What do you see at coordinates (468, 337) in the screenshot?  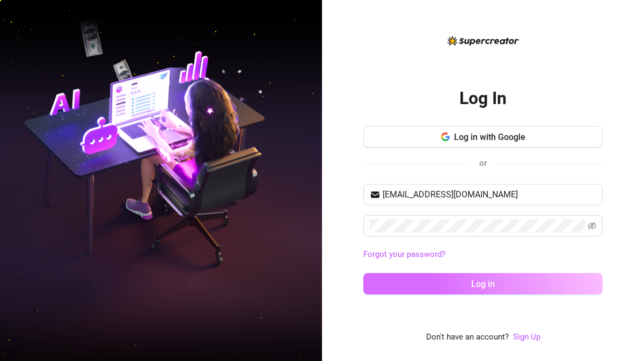 I see `span: Don't have an account?` at bounding box center [468, 337].